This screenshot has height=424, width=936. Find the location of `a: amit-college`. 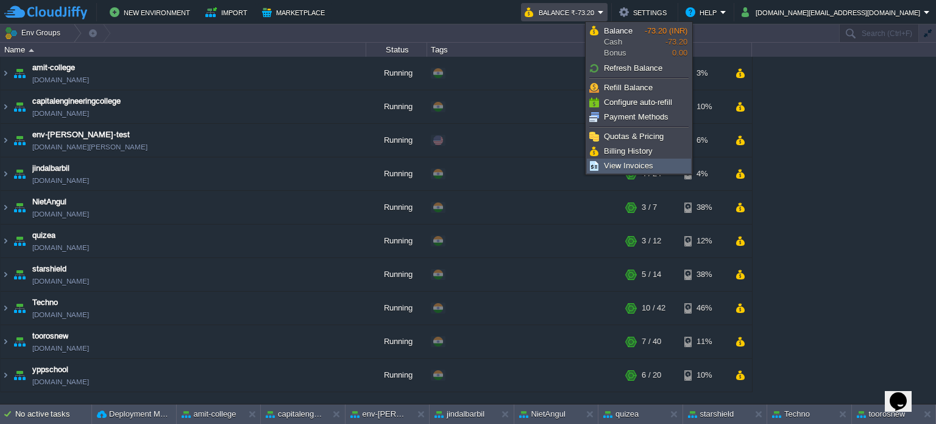

a: amit-college is located at coordinates (54, 68).